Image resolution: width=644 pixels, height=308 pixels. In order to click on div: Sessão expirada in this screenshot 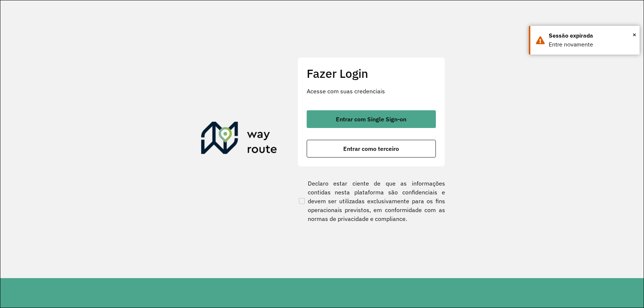, I will do `click(592, 36)`.